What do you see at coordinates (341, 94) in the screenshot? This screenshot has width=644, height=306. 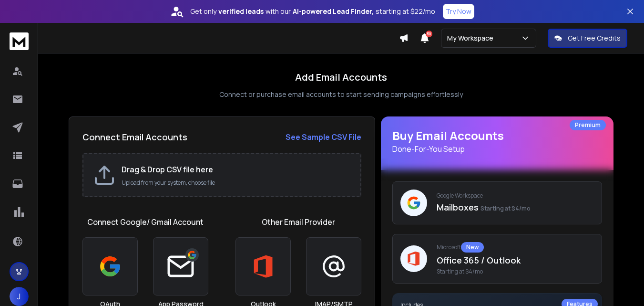 I see `p: Connect or purchase email accounts to start sending campaigns effortlessly` at bounding box center [341, 94].